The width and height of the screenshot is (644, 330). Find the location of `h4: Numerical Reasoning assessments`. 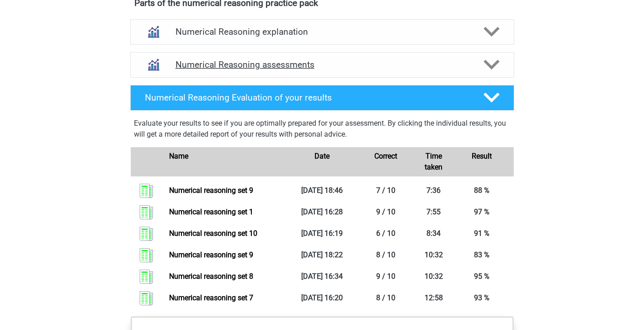

h4: Numerical Reasoning assessments is located at coordinates (323, 65).